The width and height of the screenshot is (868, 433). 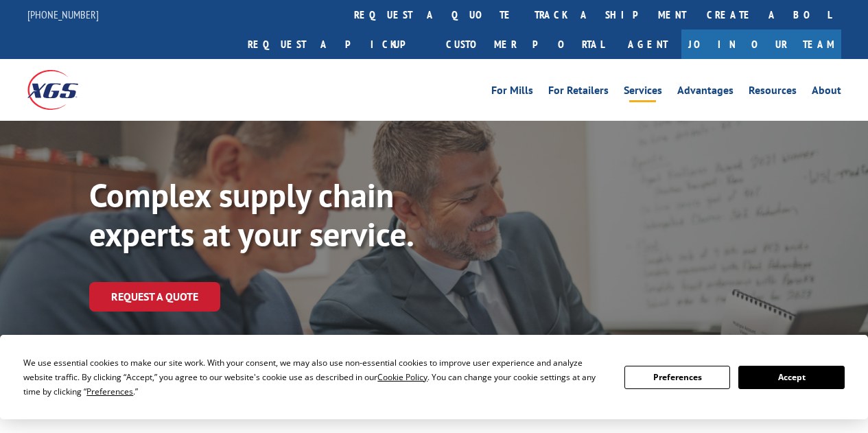 What do you see at coordinates (336, 44) in the screenshot?
I see `a: Request a pickup` at bounding box center [336, 44].